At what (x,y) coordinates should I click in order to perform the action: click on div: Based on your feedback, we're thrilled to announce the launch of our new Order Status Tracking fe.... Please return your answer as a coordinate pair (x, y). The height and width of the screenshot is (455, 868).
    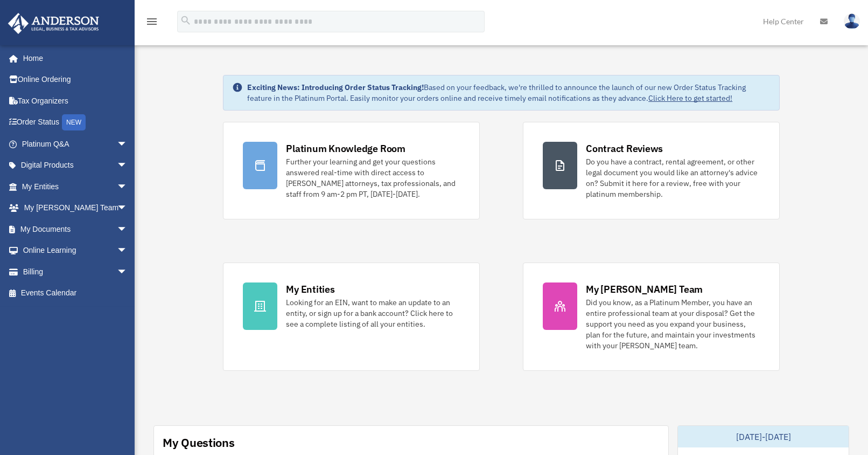
    Looking at the image, I should click on (509, 92).